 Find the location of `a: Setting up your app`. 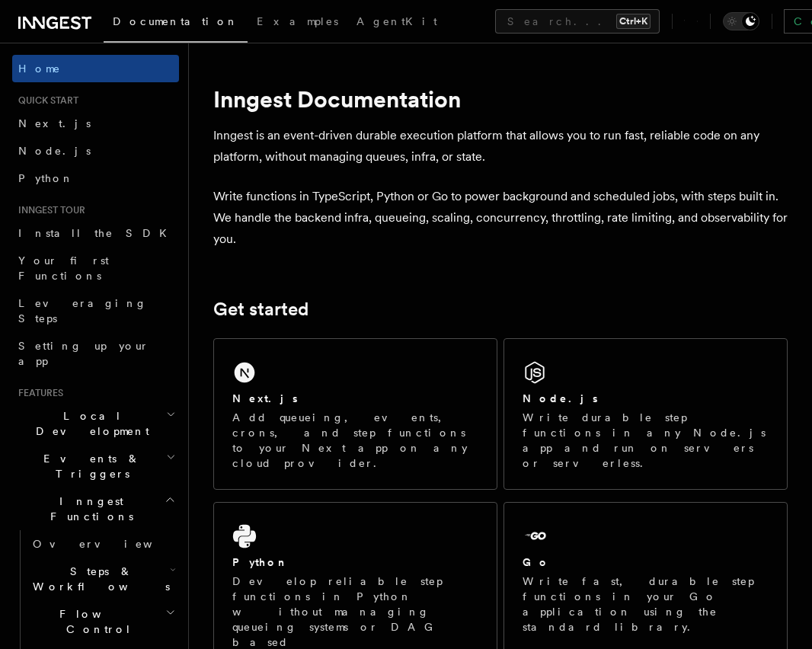

a: Setting up your app is located at coordinates (95, 353).